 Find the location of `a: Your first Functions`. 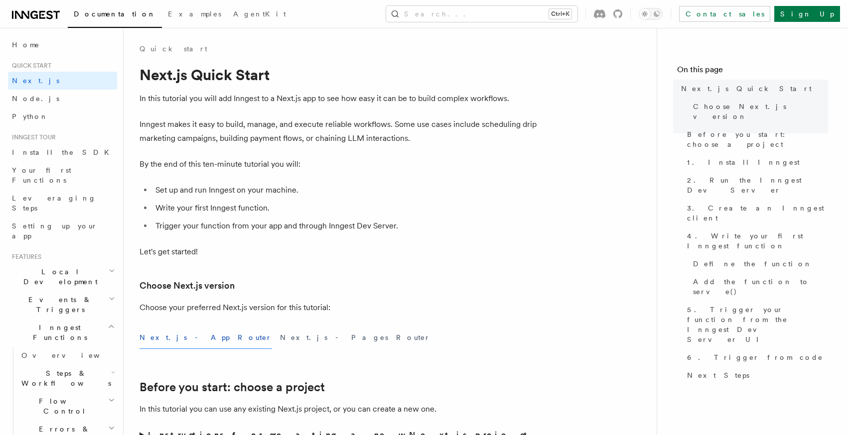

a: Your first Functions is located at coordinates (62, 175).